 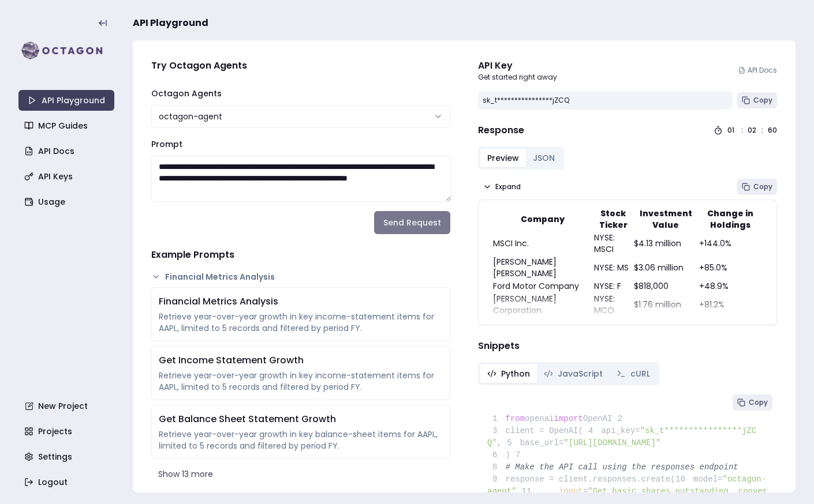 I want to click on td: $3.06 million, so click(x=665, y=268).